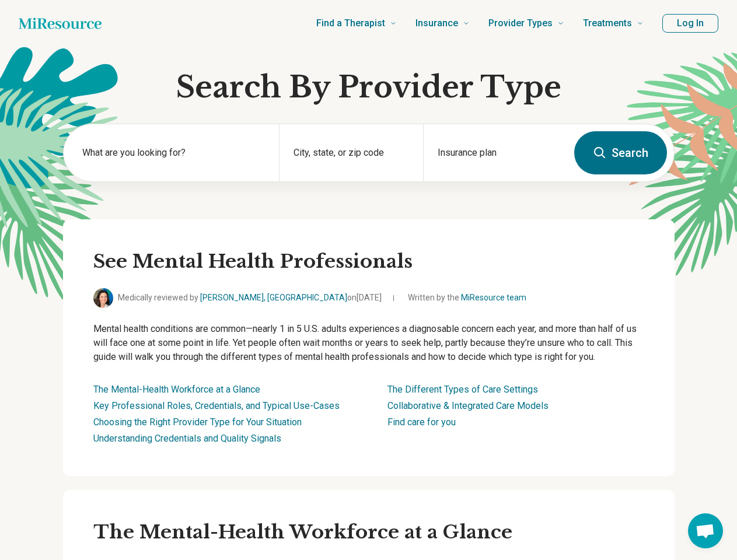  Describe the element at coordinates (177, 389) in the screenshot. I see `a: The Mental-Health Workforce at a Glance` at that location.